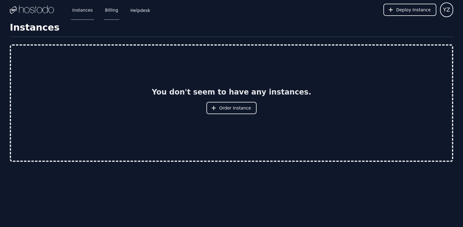 The height and width of the screenshot is (227, 463). What do you see at coordinates (32, 10) in the screenshot?
I see `img: Logo` at bounding box center [32, 10].